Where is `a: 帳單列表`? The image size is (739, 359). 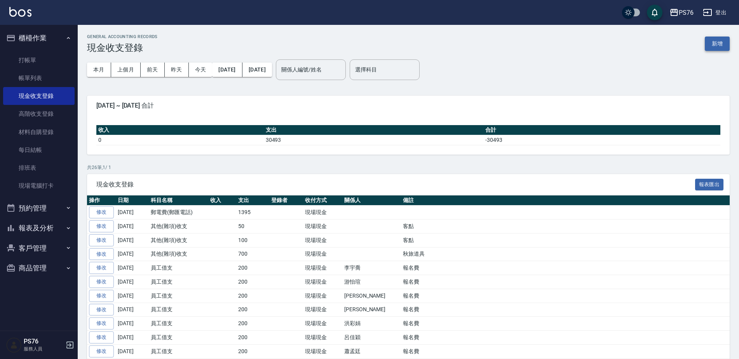
a: 帳單列表 is located at coordinates (39, 78).